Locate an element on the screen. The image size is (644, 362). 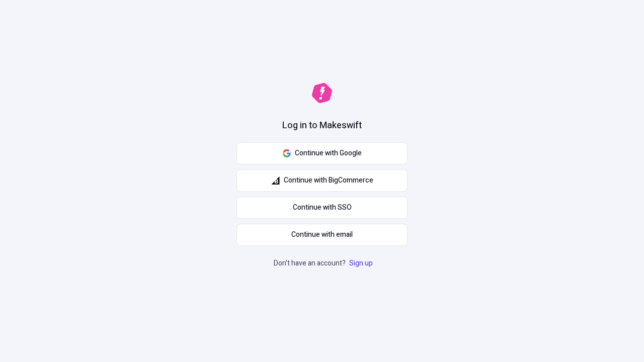
a: Sign up is located at coordinates (360, 263).